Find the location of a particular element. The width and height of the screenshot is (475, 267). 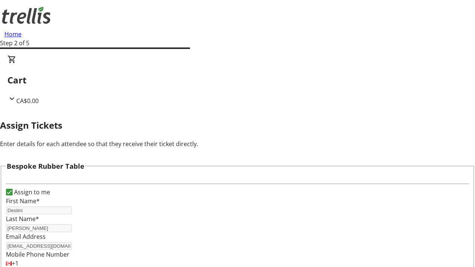

label: Assign to me is located at coordinates (31, 192).